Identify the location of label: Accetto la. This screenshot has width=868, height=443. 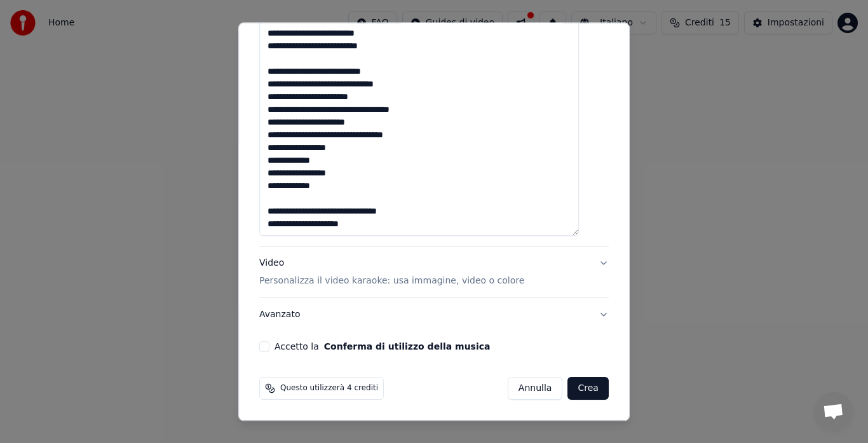
(382, 347).